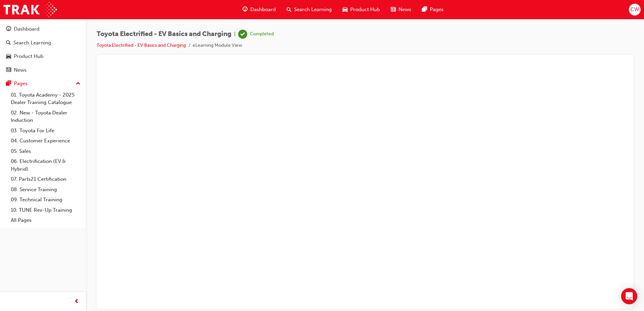 This screenshot has width=644, height=311. I want to click on span: News, so click(405, 9).